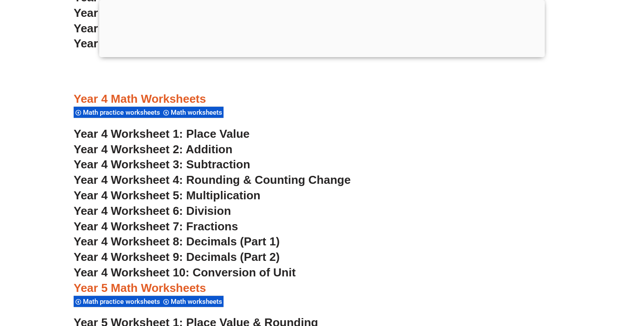  What do you see at coordinates (212, 180) in the screenshot?
I see `span: Year 4 Worksheet 4: Rounding & Counting Change` at bounding box center [212, 180].